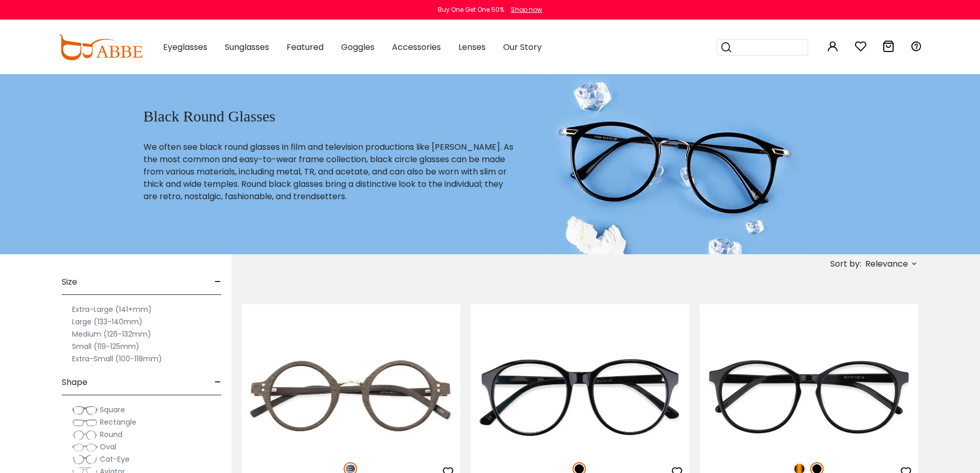 The width and height of the screenshot is (980, 473). I want to click on span: Rectangle, so click(118, 422).